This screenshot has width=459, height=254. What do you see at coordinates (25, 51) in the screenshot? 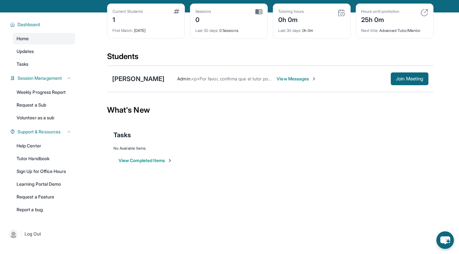
I see `span: Updates` at bounding box center [25, 51].